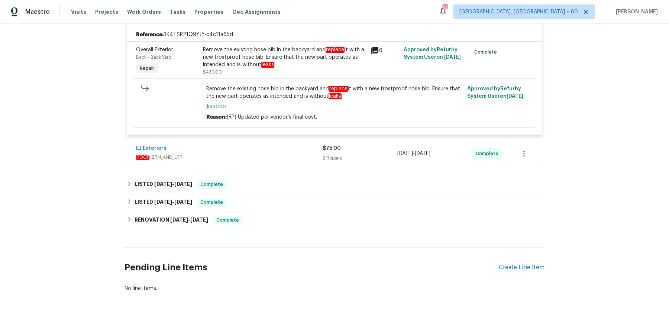 Image resolution: width=669 pixels, height=322 pixels. Describe the element at coordinates (171, 220) in the screenshot. I see `h6: RENOVATION` at that location.